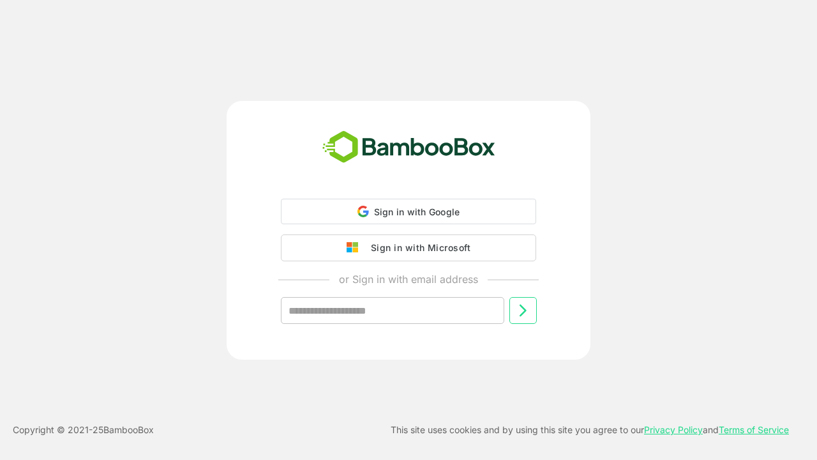 The height and width of the screenshot is (460, 817). Describe the element at coordinates (418, 248) in the screenshot. I see `div: Sign in with Microsoft` at that location.